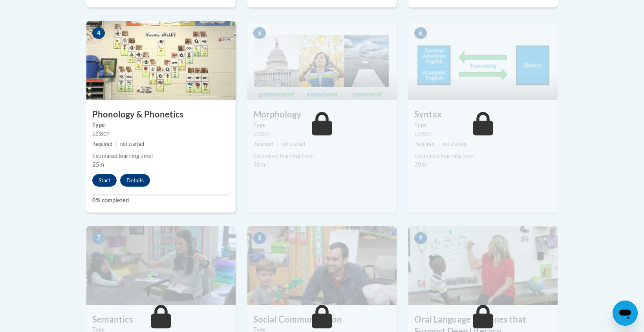 This screenshot has width=644, height=332. Describe the element at coordinates (98, 238) in the screenshot. I see `span: 7` at that location.